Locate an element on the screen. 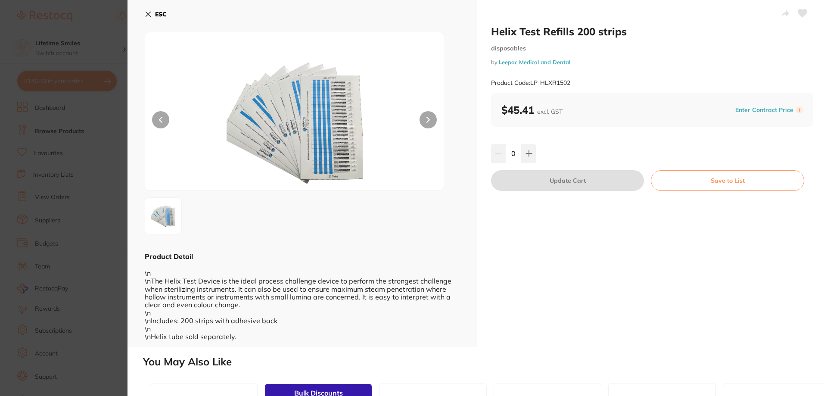  button: Save to List is located at coordinates (728, 181).